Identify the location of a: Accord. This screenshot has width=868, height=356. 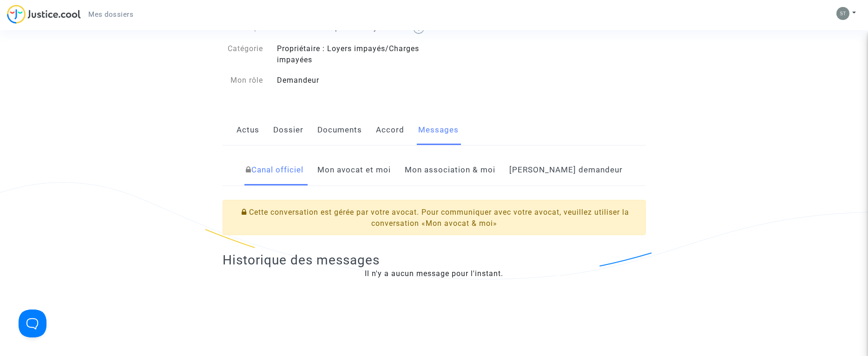
(390, 130).